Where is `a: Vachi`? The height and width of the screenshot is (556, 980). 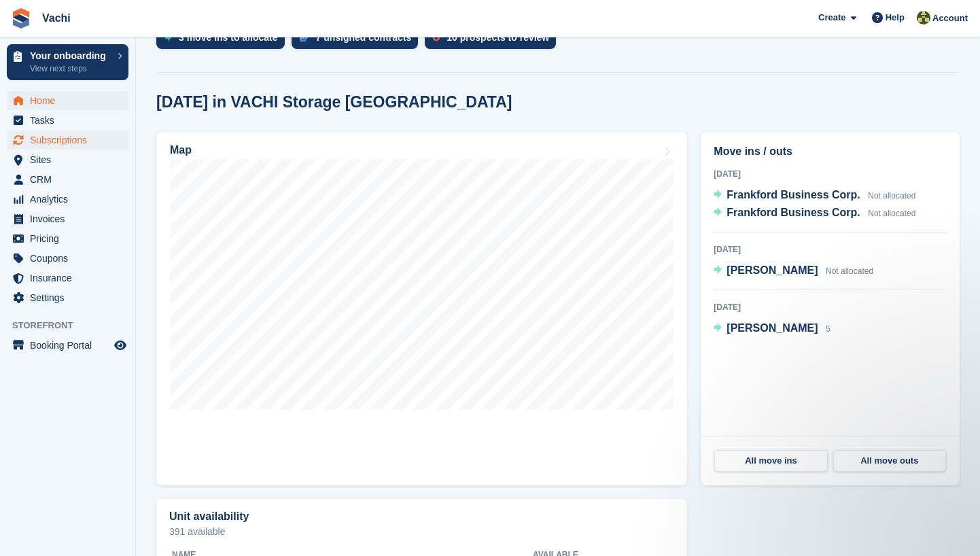 a: Vachi is located at coordinates (56, 18).